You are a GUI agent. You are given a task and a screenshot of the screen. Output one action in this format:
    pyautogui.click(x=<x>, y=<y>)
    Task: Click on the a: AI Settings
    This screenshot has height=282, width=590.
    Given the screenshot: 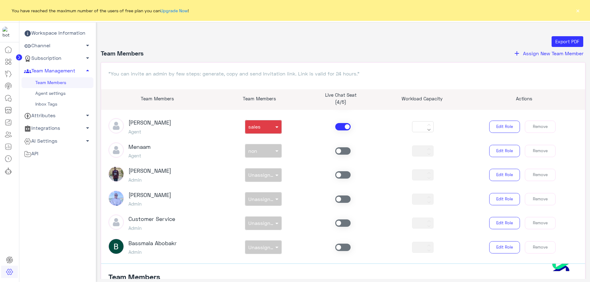 What is the action you would take?
    pyautogui.click(x=57, y=141)
    